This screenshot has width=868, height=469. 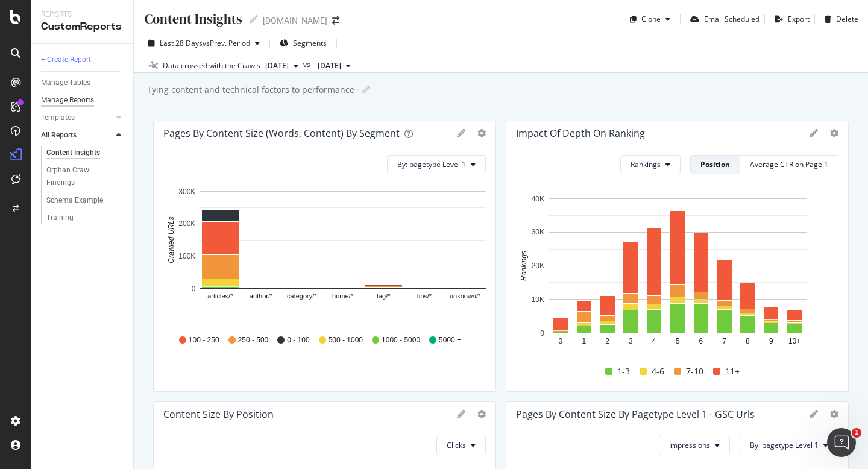 What do you see at coordinates (86, 218) in the screenshot?
I see `a: Training` at bounding box center [86, 218].